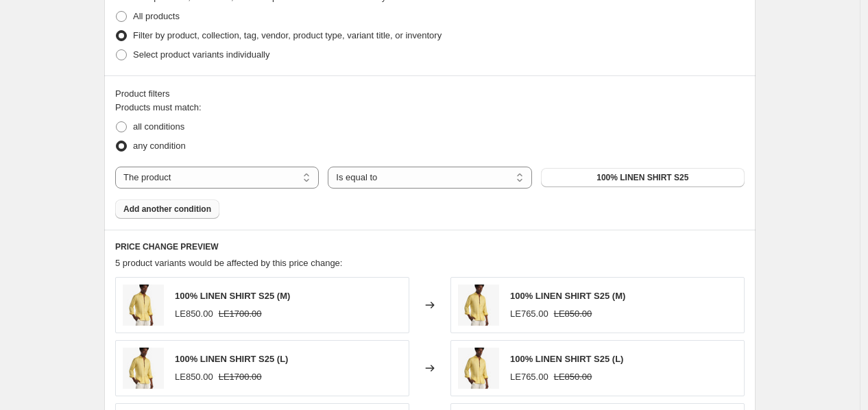 The width and height of the screenshot is (868, 410). Describe the element at coordinates (430, 247) in the screenshot. I see `h6: PRICE CHANGE PREVIEW` at that location.